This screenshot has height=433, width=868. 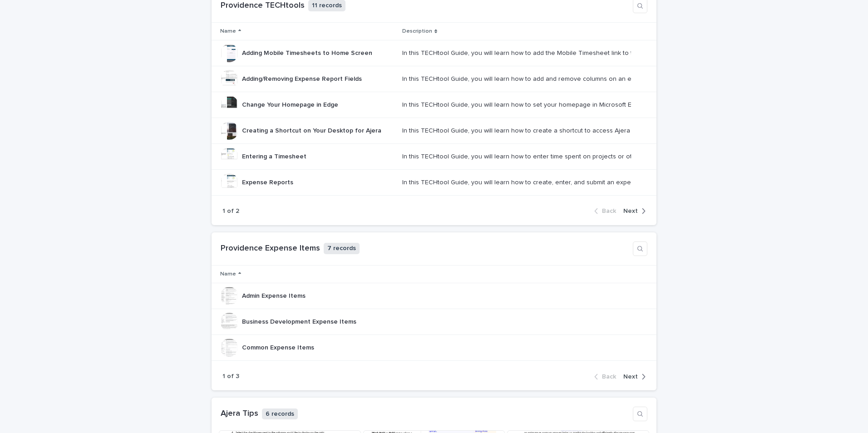 What do you see at coordinates (313, 130) in the screenshot?
I see `p: Creating a Shortcut on Your Desktop for Ajera` at bounding box center [313, 130].